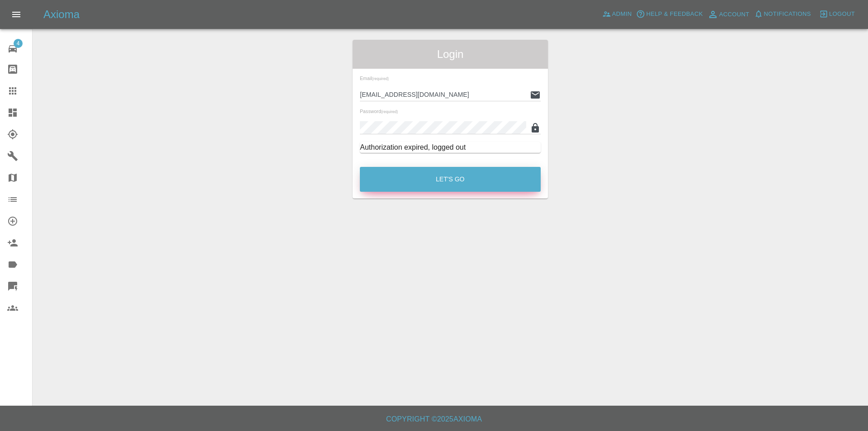 This screenshot has width=868, height=431. Describe the element at coordinates (61, 15) in the screenshot. I see `h5: Axioma` at that location.